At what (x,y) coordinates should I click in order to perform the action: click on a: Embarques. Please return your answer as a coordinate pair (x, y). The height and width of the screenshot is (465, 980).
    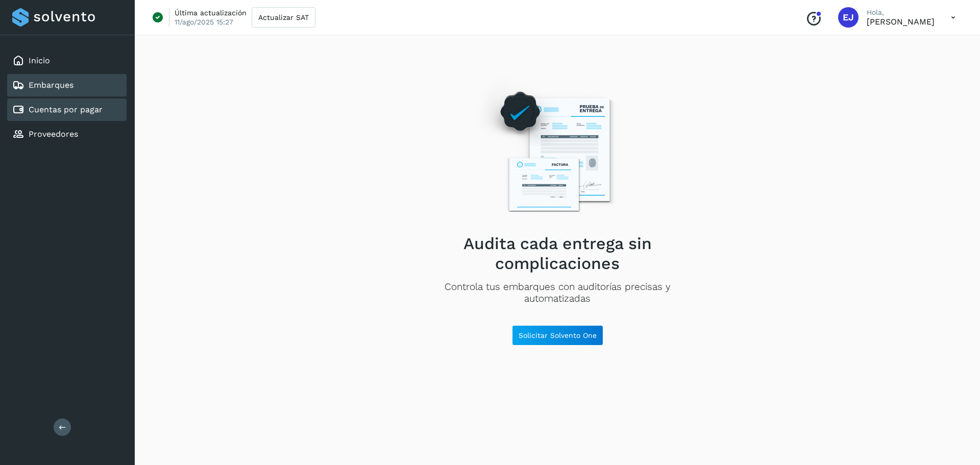
    Looking at the image, I should click on (51, 85).